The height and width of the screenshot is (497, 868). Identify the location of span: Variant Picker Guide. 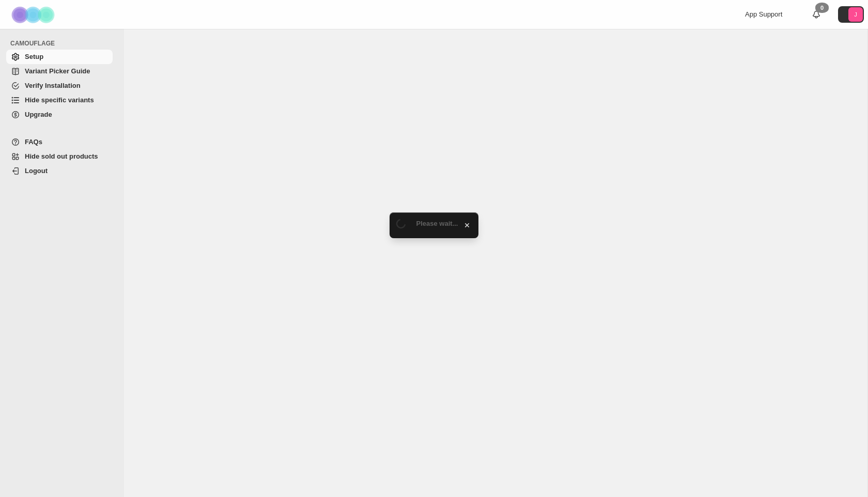
(57, 71).